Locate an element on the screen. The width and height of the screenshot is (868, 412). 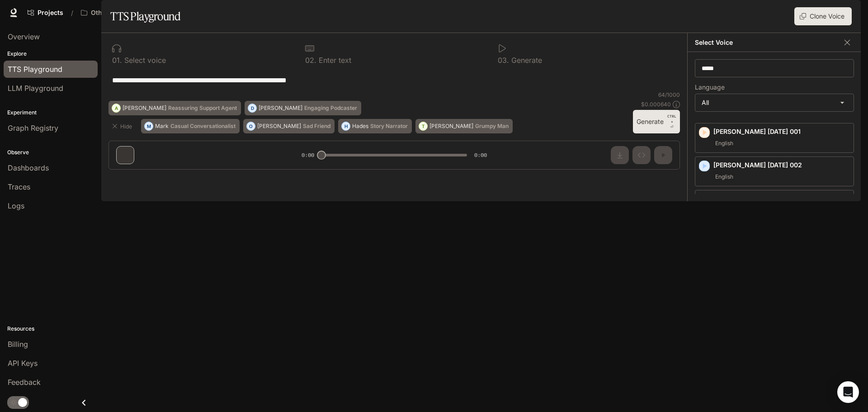
button: Clone Voice is located at coordinates (823, 16).